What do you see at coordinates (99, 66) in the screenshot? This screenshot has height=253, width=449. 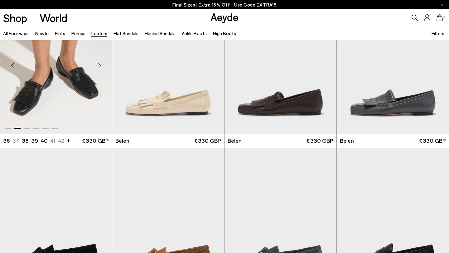 I see `div: Next slide` at bounding box center [99, 66].